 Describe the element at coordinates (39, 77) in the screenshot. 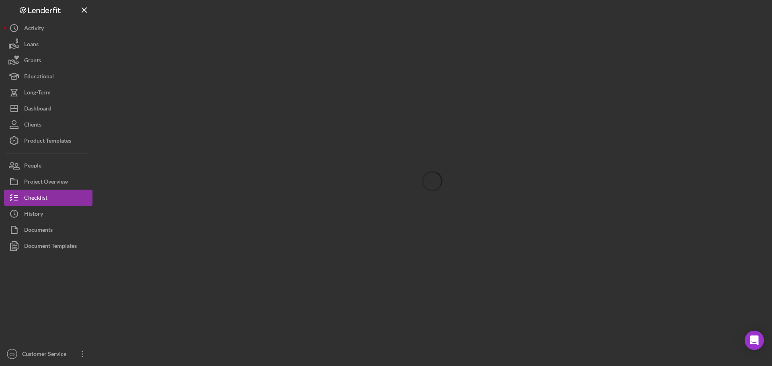

I see `div: Educational` at that location.